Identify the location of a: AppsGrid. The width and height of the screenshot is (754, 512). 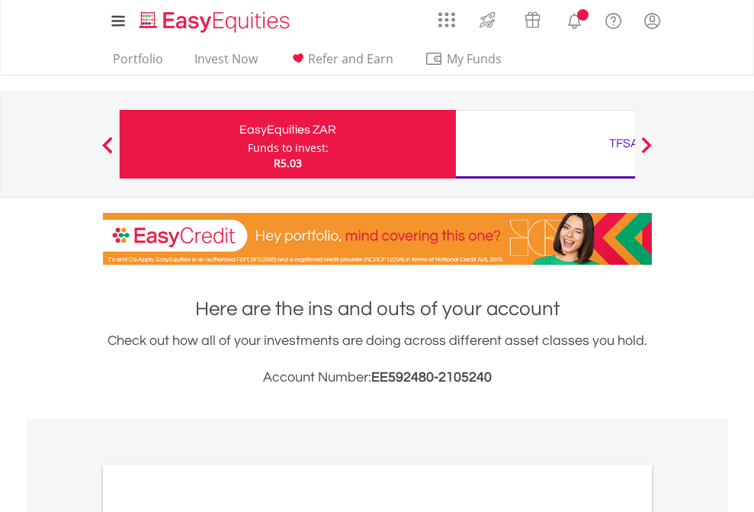
(447, 16).